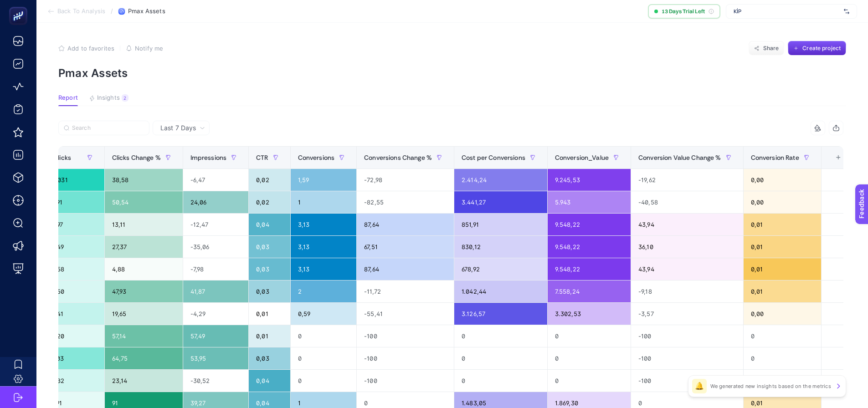 This screenshot has width=868, height=408. What do you see at coordinates (688, 180) in the screenshot?
I see `div: -19,62` at bounding box center [688, 180].